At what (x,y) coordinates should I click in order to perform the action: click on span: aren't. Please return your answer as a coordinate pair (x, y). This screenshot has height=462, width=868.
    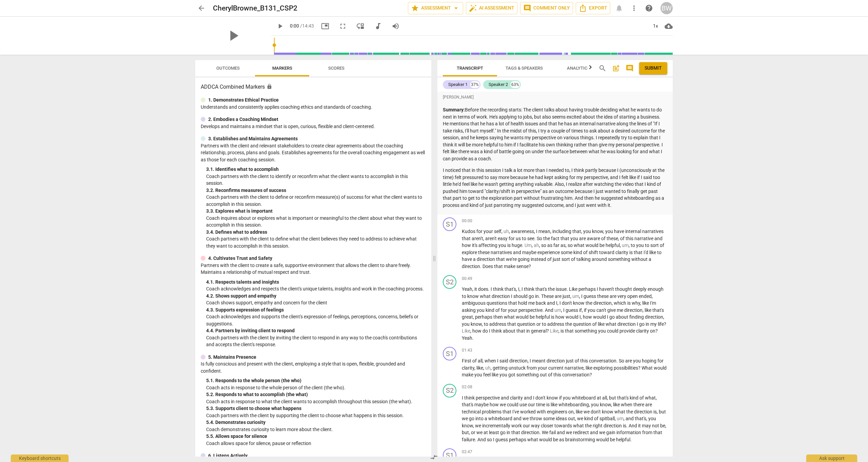
    Looking at the image, I should click on (491, 238).